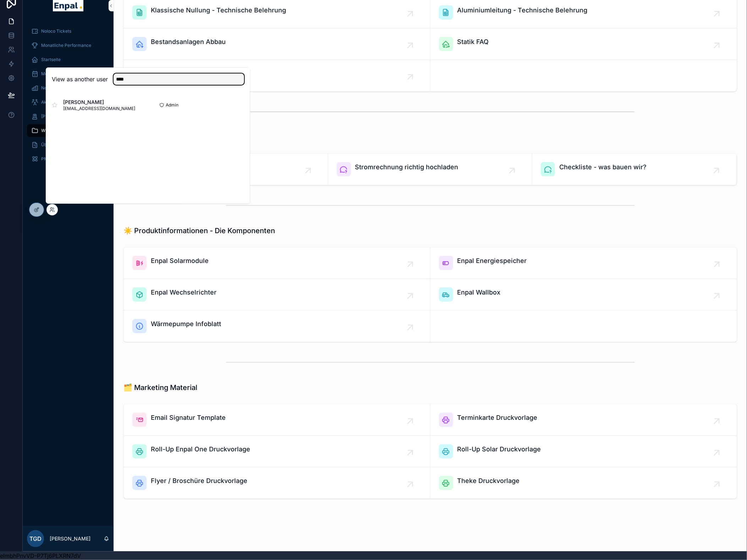  What do you see at coordinates (188, 418) in the screenshot?
I see `span: Email Signatur Template` at bounding box center [188, 418].